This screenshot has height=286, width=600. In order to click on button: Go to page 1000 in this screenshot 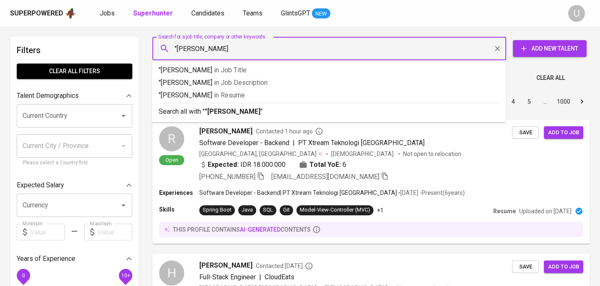, I will do `click(563, 102)`.